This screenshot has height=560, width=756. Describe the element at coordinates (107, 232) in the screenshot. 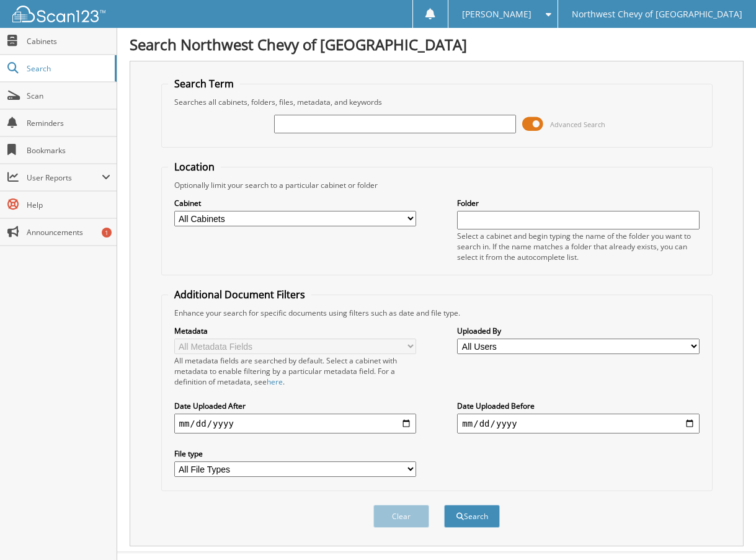

I see `div: 1` at that location.